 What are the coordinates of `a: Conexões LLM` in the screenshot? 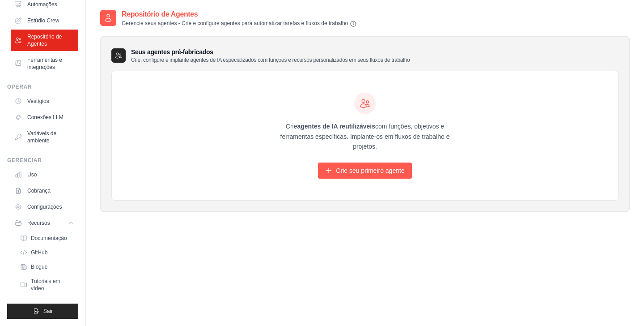 It's located at (45, 118).